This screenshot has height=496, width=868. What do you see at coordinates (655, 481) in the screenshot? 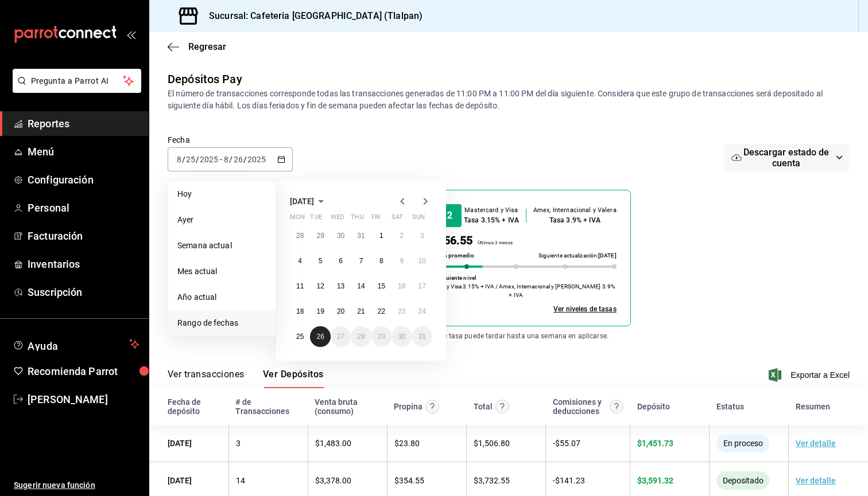
I see `span: $ 3,591.32` at bounding box center [655, 481].